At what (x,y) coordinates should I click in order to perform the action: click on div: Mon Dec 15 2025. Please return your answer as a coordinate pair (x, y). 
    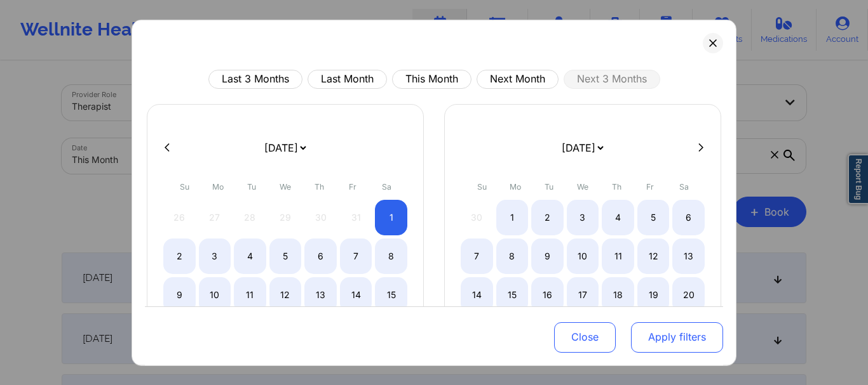
    Looking at the image, I should click on (512, 294).